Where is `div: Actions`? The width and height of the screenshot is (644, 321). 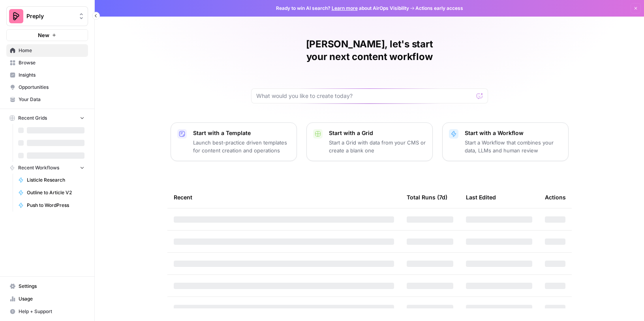
div: Actions is located at coordinates (555, 198).